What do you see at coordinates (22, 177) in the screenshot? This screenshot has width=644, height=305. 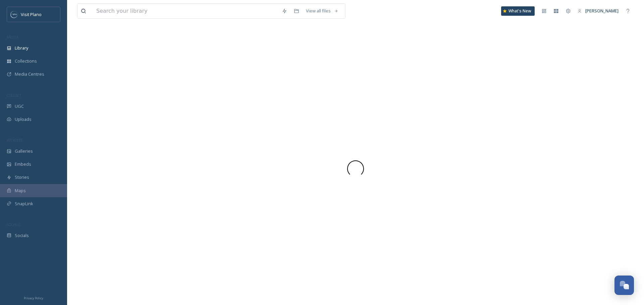 I see `span: Stories` at bounding box center [22, 177].